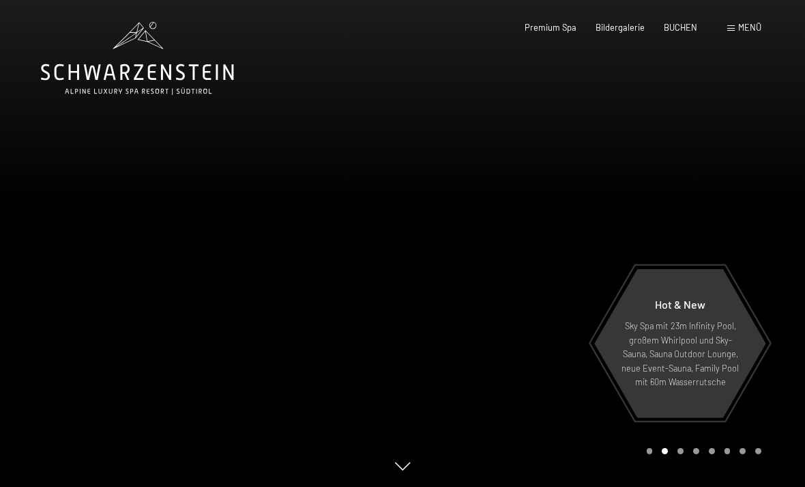 This screenshot has width=805, height=487. What do you see at coordinates (727, 450) in the screenshot?
I see `div: Carousel Page 6` at bounding box center [727, 450].